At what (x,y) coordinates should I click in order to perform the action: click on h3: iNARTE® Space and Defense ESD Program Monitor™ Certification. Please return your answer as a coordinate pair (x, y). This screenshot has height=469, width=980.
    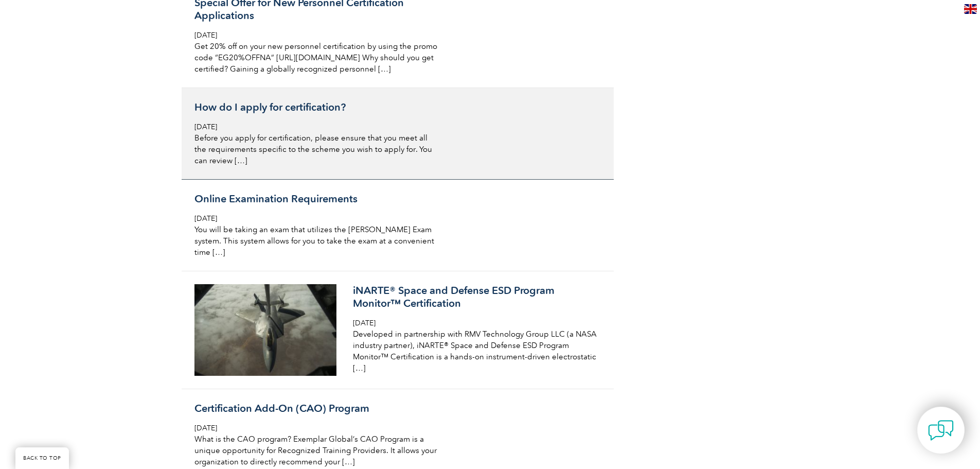
    Looking at the image, I should click on (475, 297).